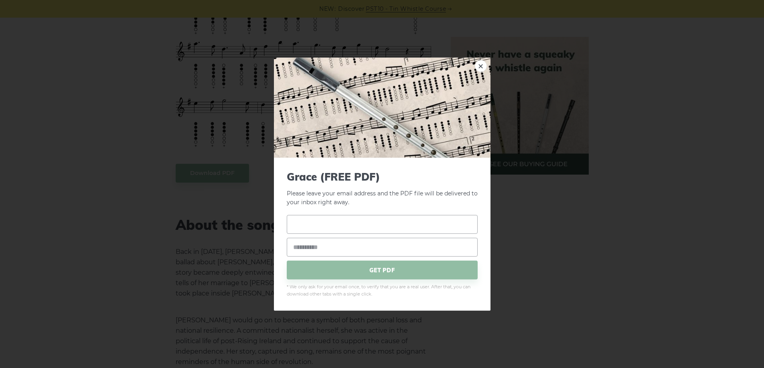  What do you see at coordinates (382, 189) in the screenshot?
I see `p: Please leave your email address and the PDF file will be delivered to your inbox right away.` at bounding box center [382, 189].